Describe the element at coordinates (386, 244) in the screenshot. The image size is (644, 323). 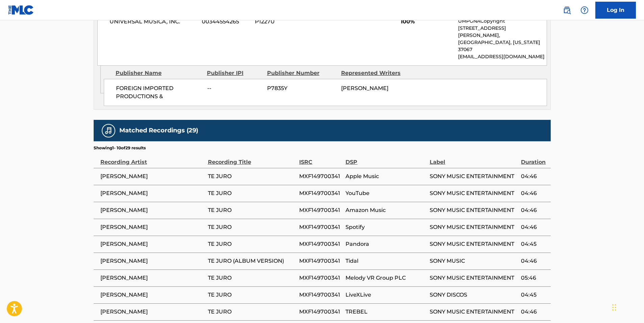
I see `span: Pandora` at that location.